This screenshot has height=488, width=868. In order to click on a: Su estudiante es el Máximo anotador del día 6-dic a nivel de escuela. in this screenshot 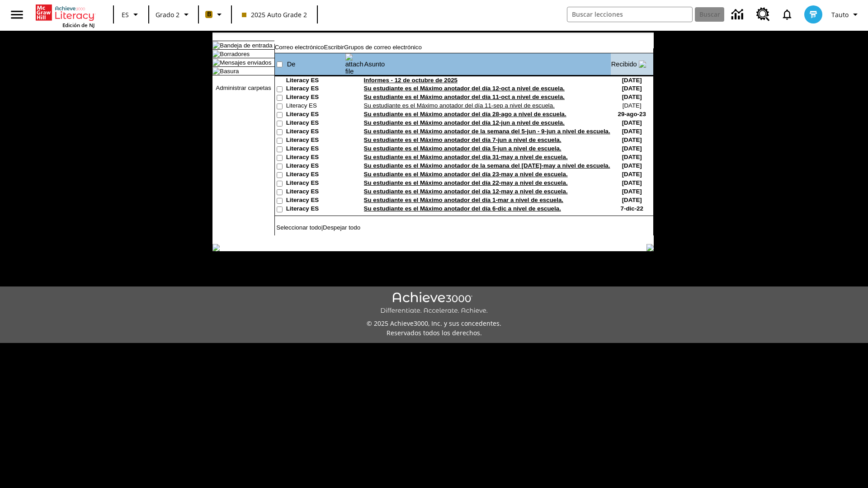, I will do `click(463, 208)`.